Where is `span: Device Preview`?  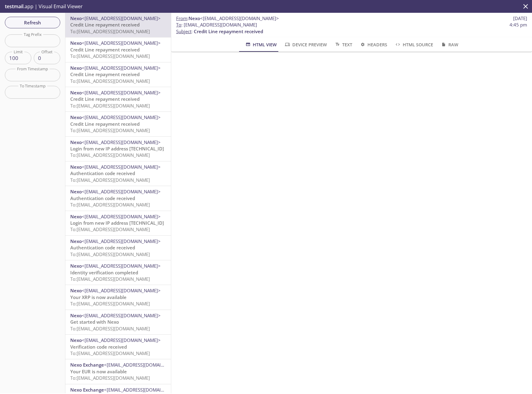
span: Device Preview is located at coordinates (305, 45).